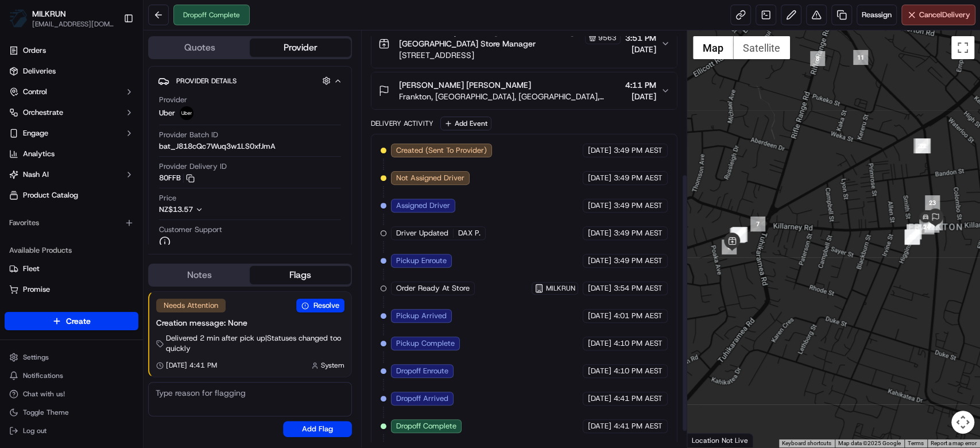  I want to click on span: Product Catalog, so click(51, 195).